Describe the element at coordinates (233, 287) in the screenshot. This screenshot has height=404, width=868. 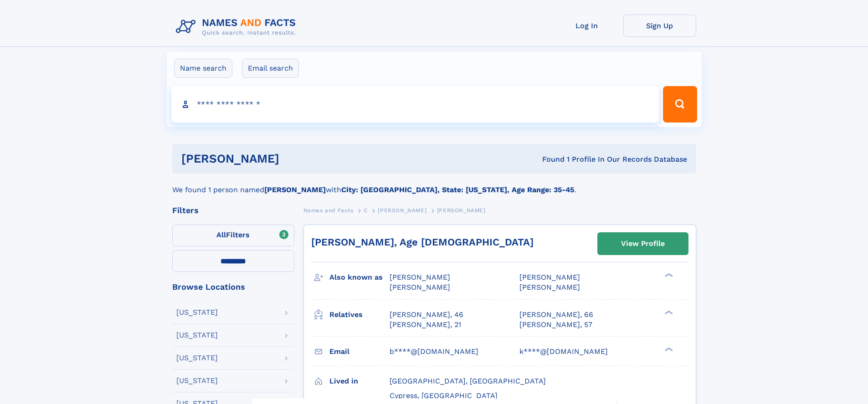
I see `div: Browse Locations` at that location.